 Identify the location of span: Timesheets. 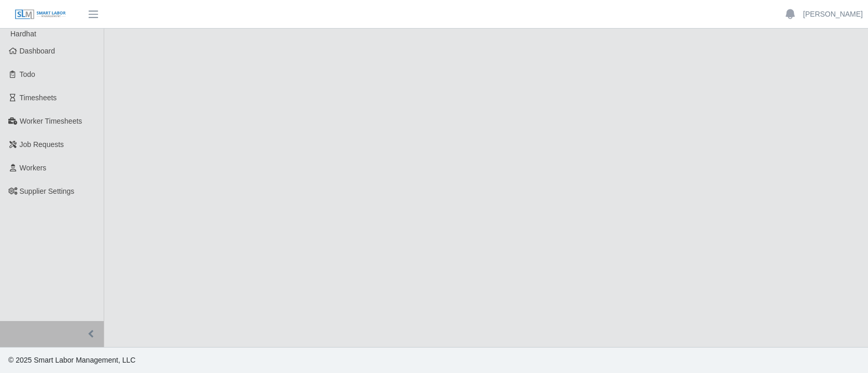
(39, 97).